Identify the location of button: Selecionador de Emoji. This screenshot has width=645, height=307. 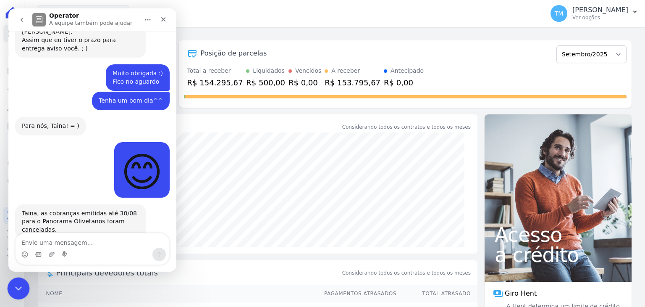
(16, 246).